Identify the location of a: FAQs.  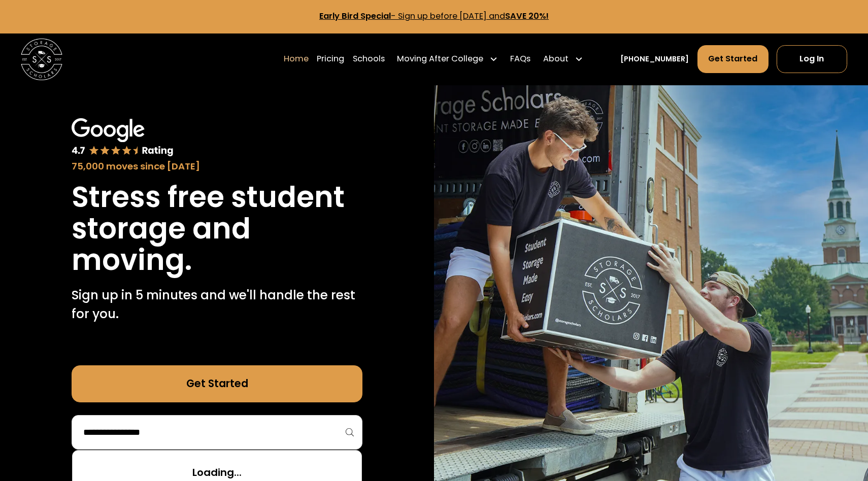
(520, 59).